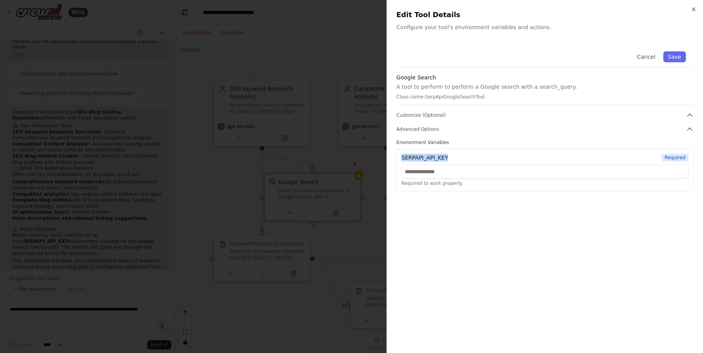 The image size is (703, 353). I want to click on p: Class name: SerpApiGoogleSearchTool, so click(545, 97).